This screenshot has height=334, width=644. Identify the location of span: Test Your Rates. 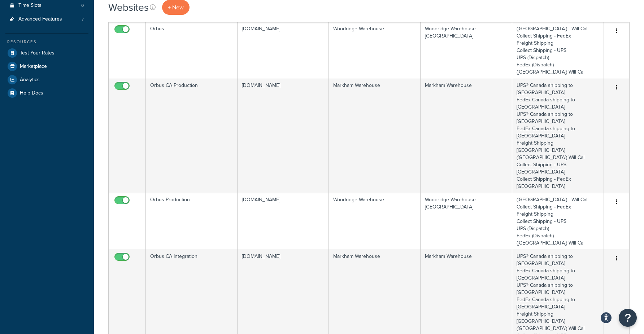
(37, 53).